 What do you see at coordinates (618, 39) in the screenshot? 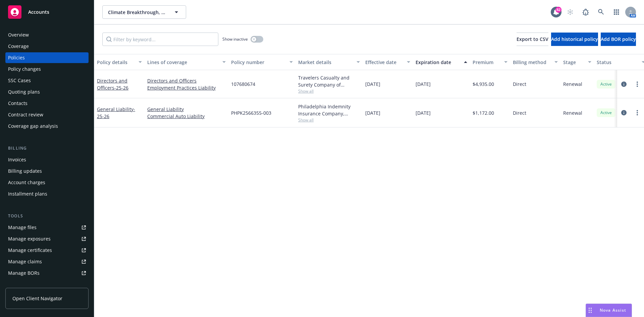
I see `span: Add BOR policy` at bounding box center [618, 39].